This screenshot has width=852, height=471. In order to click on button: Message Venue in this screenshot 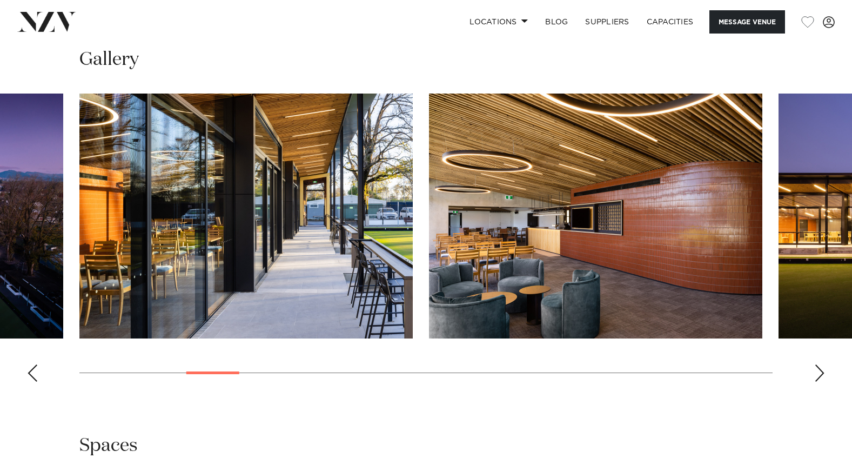, I will do `click(747, 22)`.